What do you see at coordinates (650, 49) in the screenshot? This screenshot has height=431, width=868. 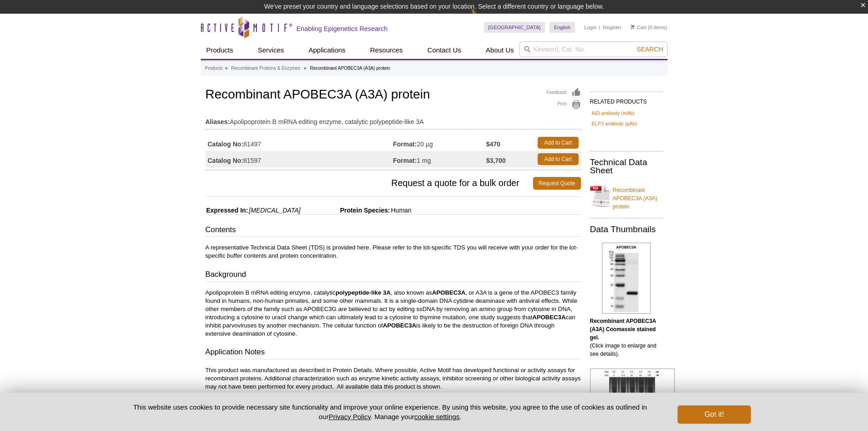 I see `span: Search` at bounding box center [650, 49].